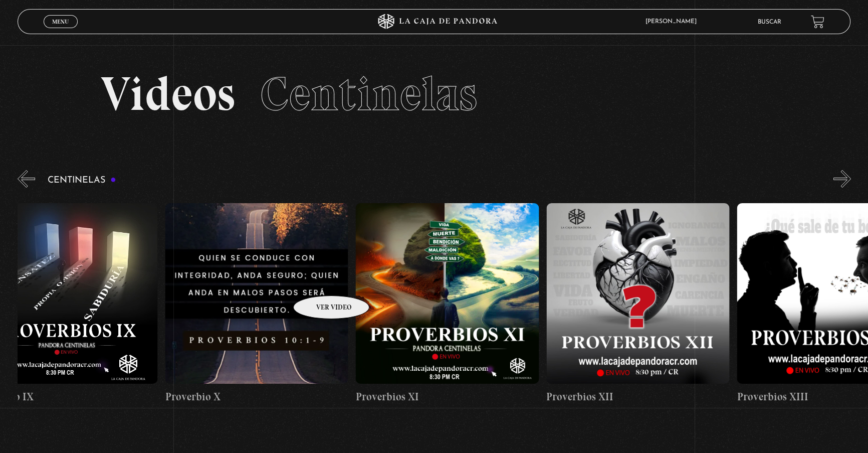 The image size is (868, 453). I want to click on h4: Proverbios XII, so click(638, 397).